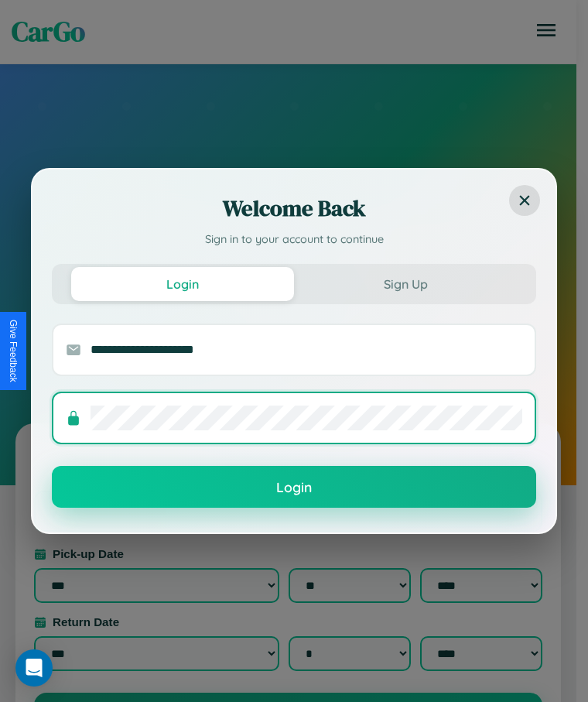 The height and width of the screenshot is (702, 588). I want to click on div: Give Feedback, so click(14, 351).